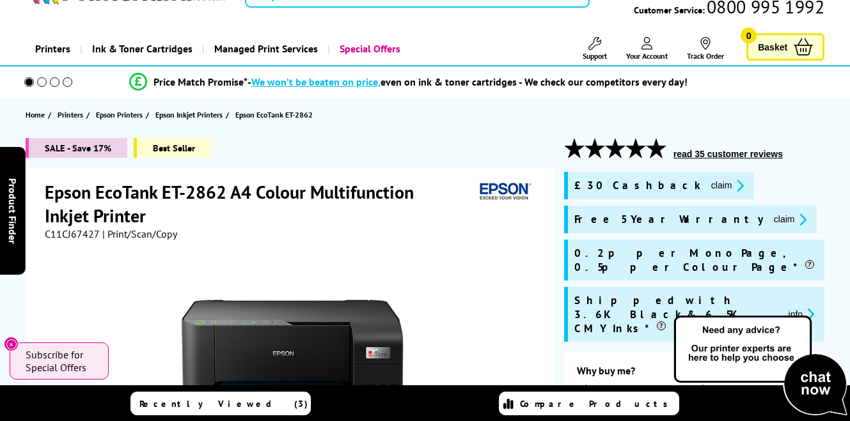 This screenshot has width=850, height=421. I want to click on div: - even on ink & toner cartridges - We check our competitors every day!, so click(467, 82).